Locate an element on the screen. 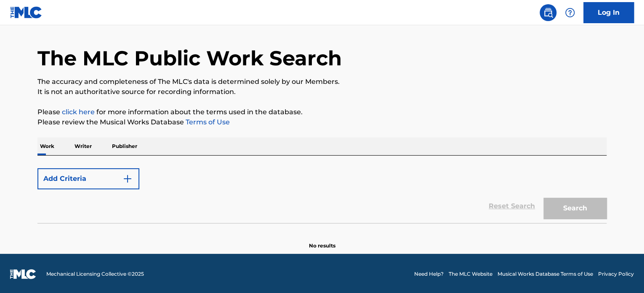 Image resolution: width=644 pixels, height=293 pixels. a: click here is located at coordinates (78, 112).